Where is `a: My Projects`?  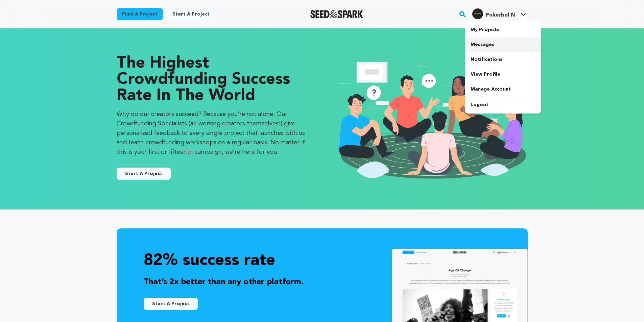 a: My Projects is located at coordinates (503, 30).